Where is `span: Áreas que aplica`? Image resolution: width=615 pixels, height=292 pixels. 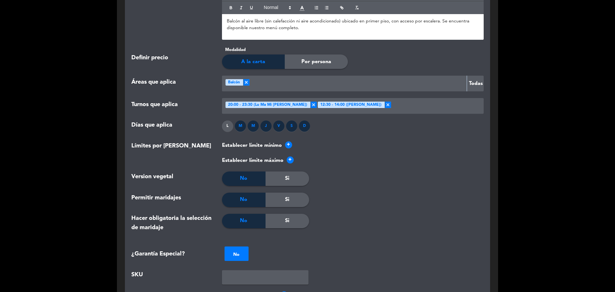 span: Áreas que aplica is located at coordinates (154, 82).